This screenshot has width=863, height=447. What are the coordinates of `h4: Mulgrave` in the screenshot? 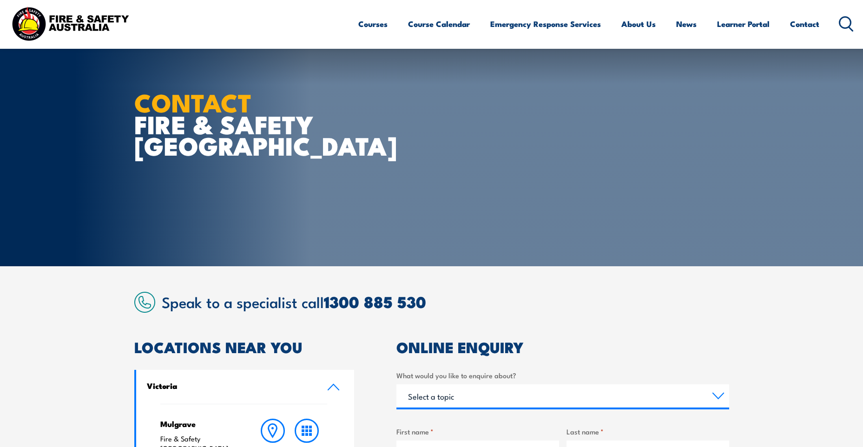 It's located at (199, 424).